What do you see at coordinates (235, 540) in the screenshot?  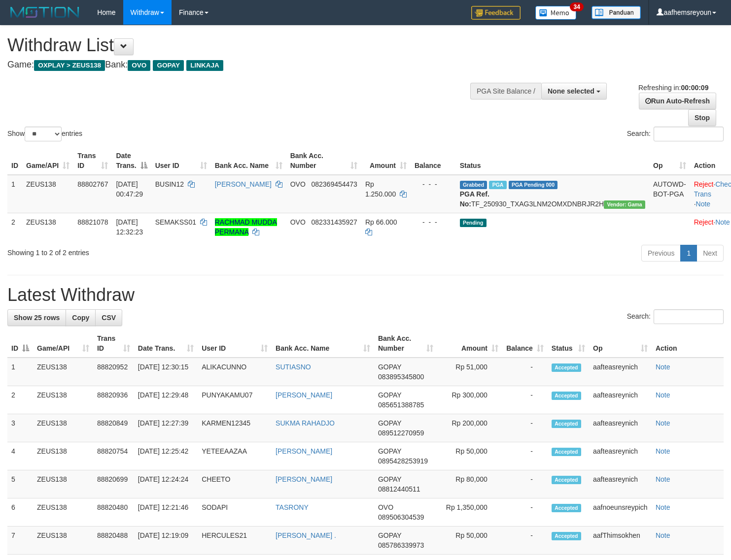 I see `td: HERCULES21` at bounding box center [235, 540].